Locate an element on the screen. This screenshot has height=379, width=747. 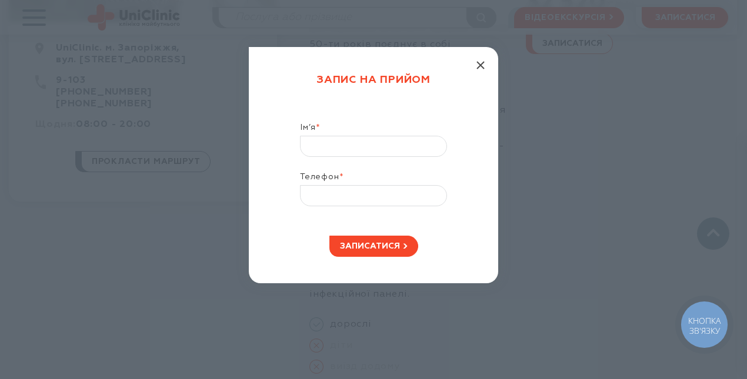
div: Запис на прийом is located at coordinates (374, 85).